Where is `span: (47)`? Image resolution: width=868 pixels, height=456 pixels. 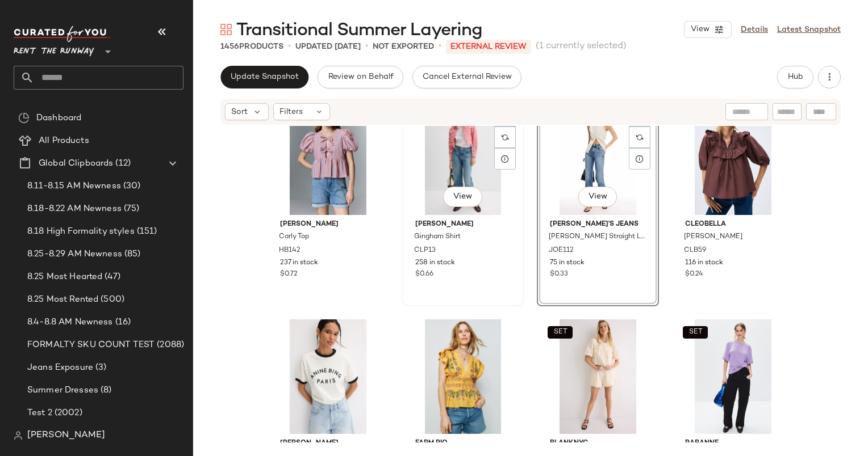
span: (47) is located at coordinates (112, 277).